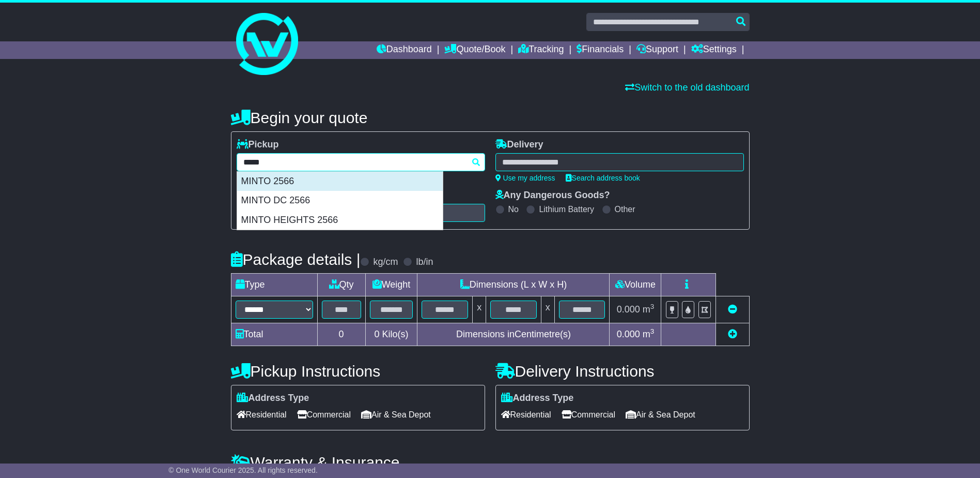  What do you see at coordinates (340, 220) in the screenshot?
I see `div: MINTO HEIGHTS 2566` at bounding box center [340, 220].